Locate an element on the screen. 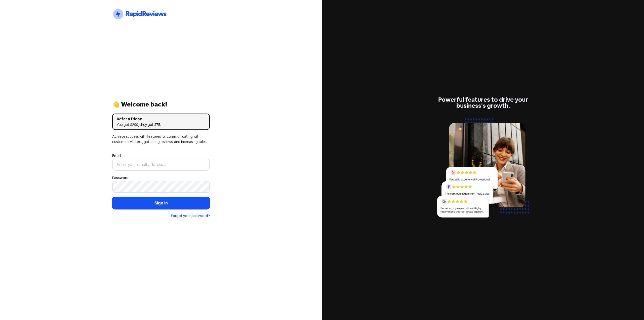 Image resolution: width=644 pixels, height=320 pixels. div: Achieve success with features for communicating with customers via text, gathering reviews, and i... is located at coordinates (161, 139).